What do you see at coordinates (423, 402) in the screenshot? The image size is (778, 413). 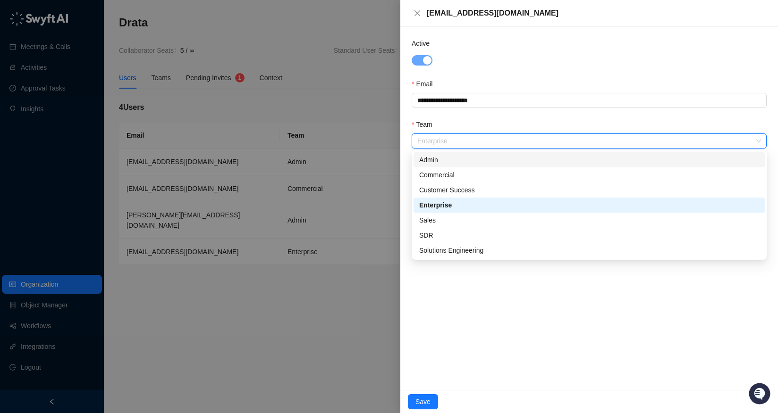 I see `button: Save` at bounding box center [423, 402].